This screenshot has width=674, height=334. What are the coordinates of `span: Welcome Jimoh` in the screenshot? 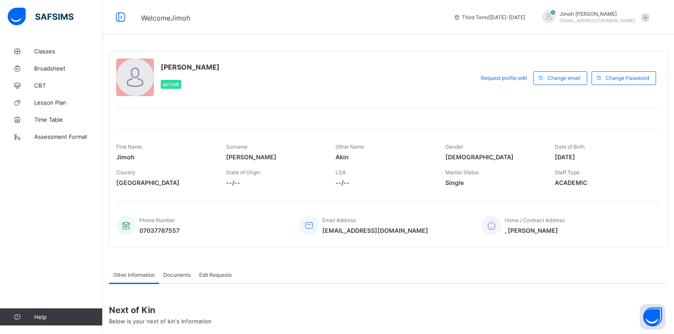 It's located at (165, 18).